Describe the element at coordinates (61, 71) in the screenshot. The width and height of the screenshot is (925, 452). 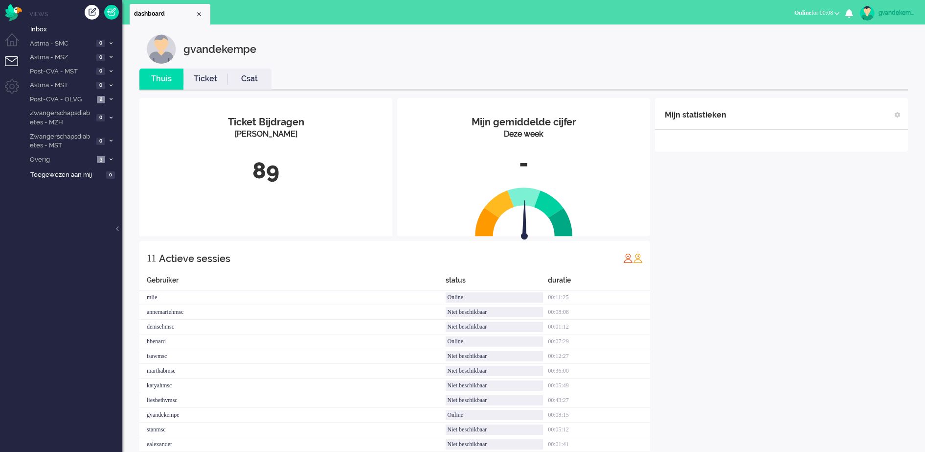
I see `span: Post-CVA - MST` at that location.